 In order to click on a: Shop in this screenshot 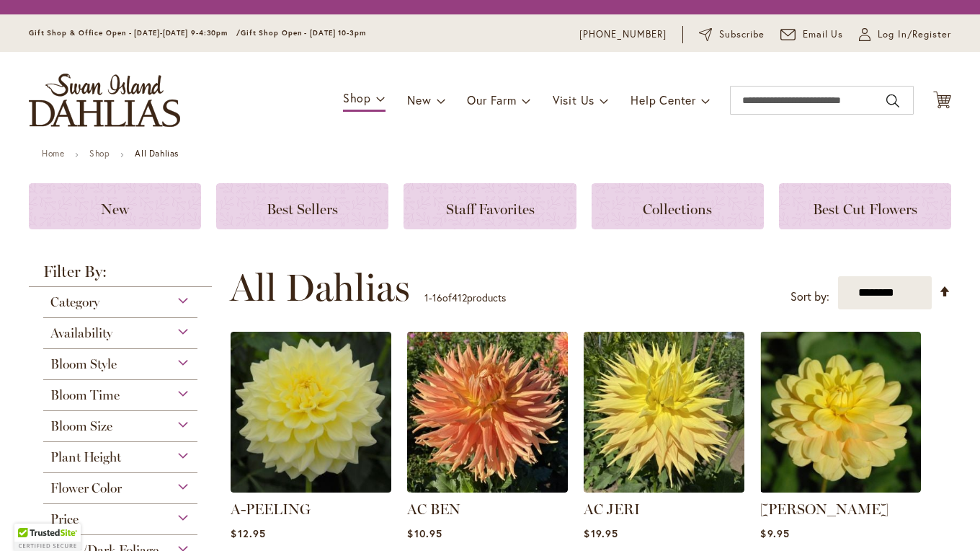, I will do `click(99, 153)`.